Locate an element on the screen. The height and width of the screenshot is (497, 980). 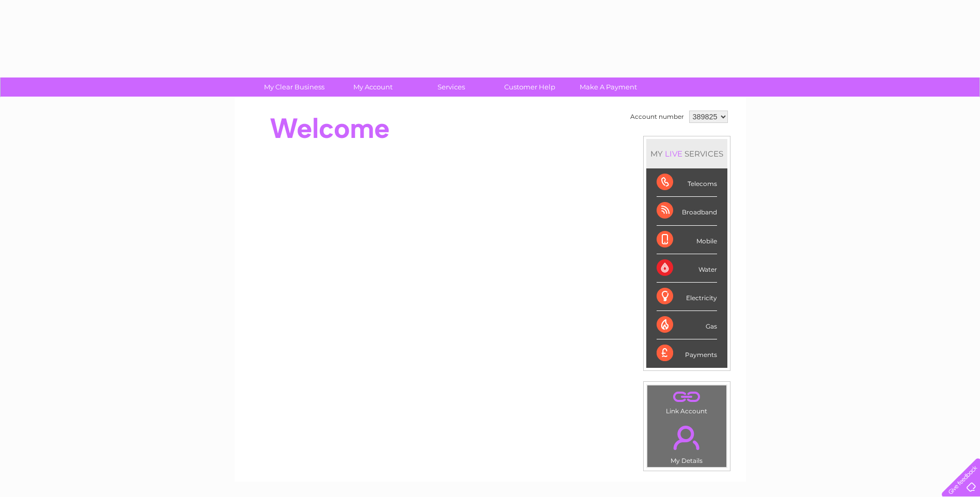
a: My Account is located at coordinates (373, 87).